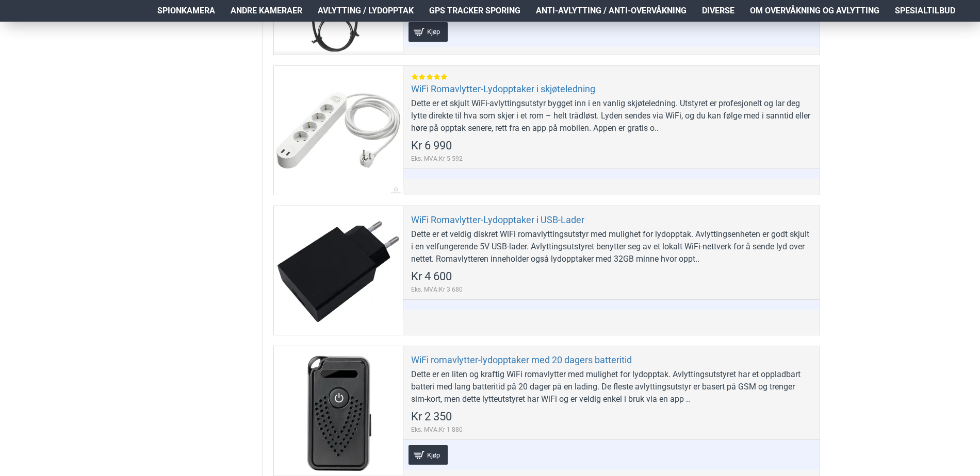 Image resolution: width=980 pixels, height=476 pixels. What do you see at coordinates (436, 290) in the screenshot?
I see `span: Eks. MVA:Kr 3 680` at bounding box center [436, 290].